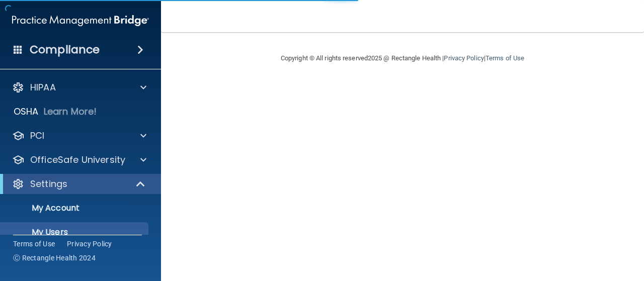  I want to click on a: PCI, so click(79, 136).